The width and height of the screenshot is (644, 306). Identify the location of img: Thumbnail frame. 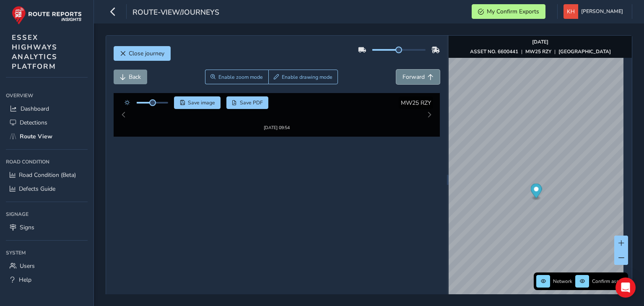
(277, 109).